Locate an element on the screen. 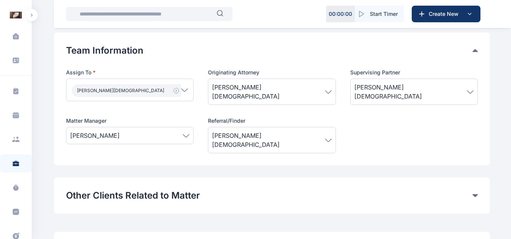  p: 00 : 00 : 00 is located at coordinates (341, 14).